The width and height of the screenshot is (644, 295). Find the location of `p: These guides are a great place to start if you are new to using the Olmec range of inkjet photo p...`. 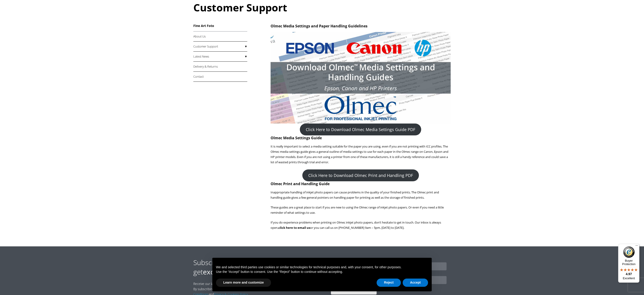

p: These guides are a great place to start if you are new to using the Olmec range of inkjet photo p... is located at coordinates (360, 210).